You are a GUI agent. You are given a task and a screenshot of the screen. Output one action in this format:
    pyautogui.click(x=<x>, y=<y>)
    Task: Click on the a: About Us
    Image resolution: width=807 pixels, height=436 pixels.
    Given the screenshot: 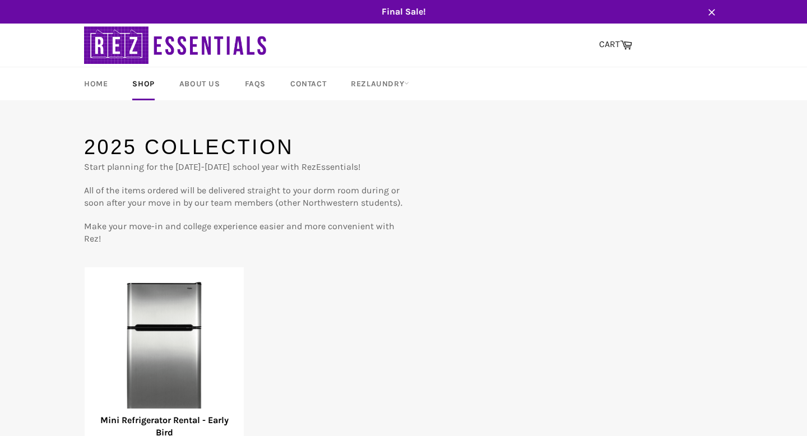 What is the action you would take?
    pyautogui.click(x=200, y=84)
    